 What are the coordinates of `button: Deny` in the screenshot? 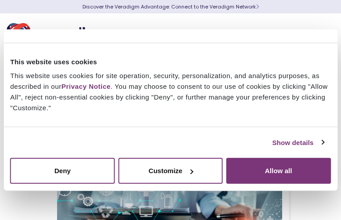 It's located at (62, 171).